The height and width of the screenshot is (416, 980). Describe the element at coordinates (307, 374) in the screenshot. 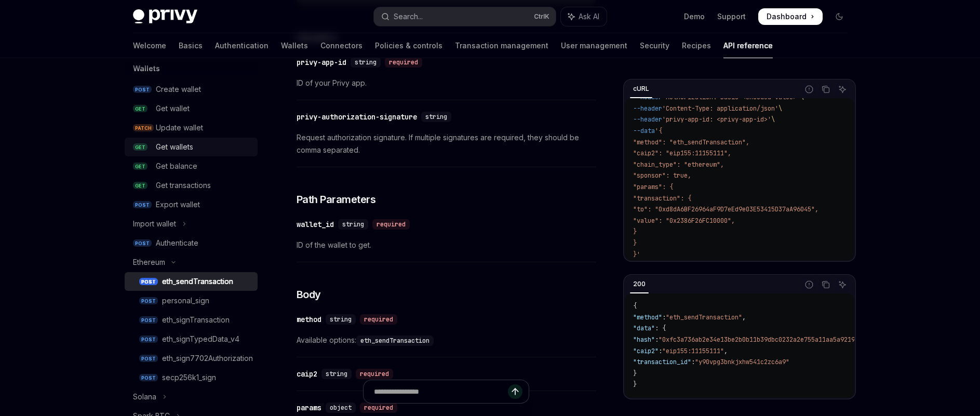

I see `div: caip2` at that location.